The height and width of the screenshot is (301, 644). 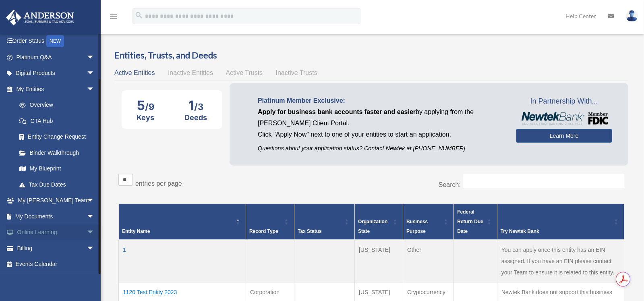 I want to click on span: Try Newtek Bank, so click(x=557, y=231).